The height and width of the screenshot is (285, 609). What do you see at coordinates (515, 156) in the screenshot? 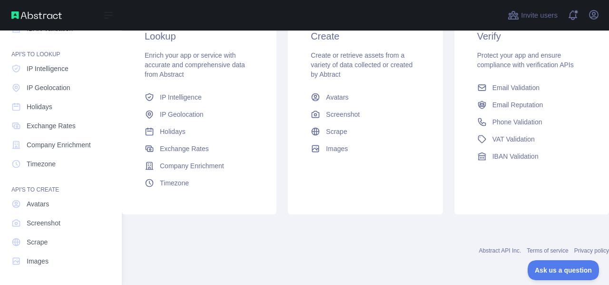
I see `span: IBAN Validation` at bounding box center [515, 156].